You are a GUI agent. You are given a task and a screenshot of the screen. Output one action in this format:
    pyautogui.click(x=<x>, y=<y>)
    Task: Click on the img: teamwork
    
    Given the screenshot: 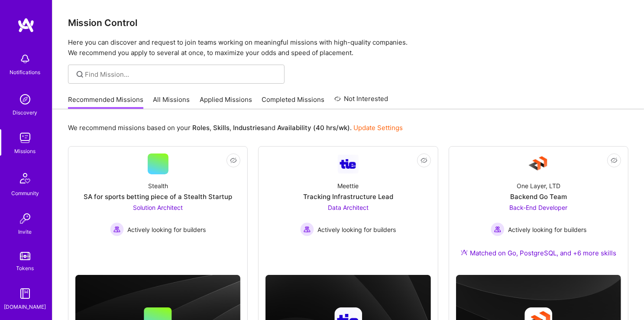 What is the action you would take?
    pyautogui.click(x=25, y=138)
    